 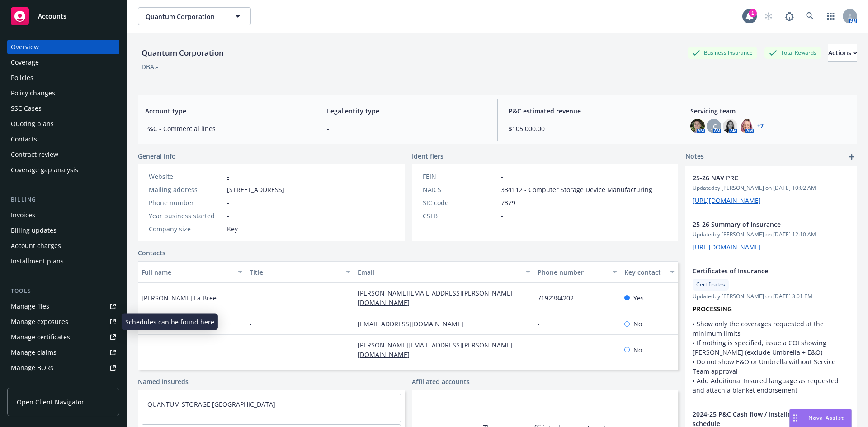 What do you see at coordinates (64, 230) in the screenshot?
I see `a: Billing updates` at bounding box center [64, 230].